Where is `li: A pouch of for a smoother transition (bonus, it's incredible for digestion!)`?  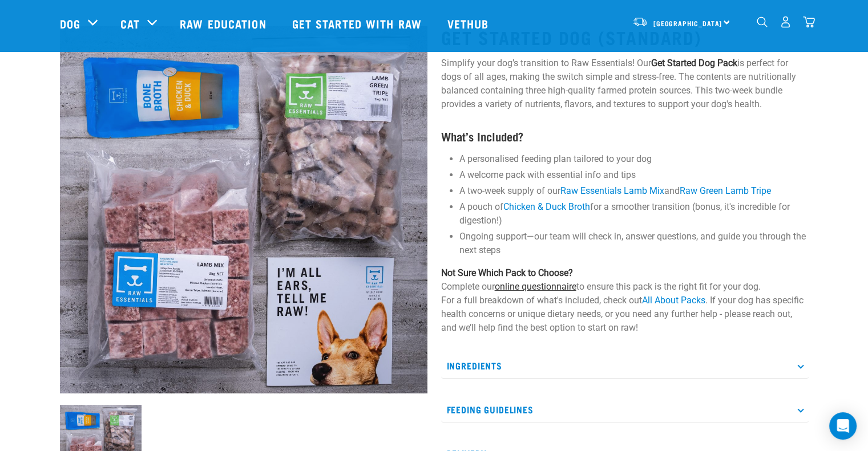 li: A pouch of for a smoother transition (bonus, it's incredible for digestion!) is located at coordinates (634, 214).